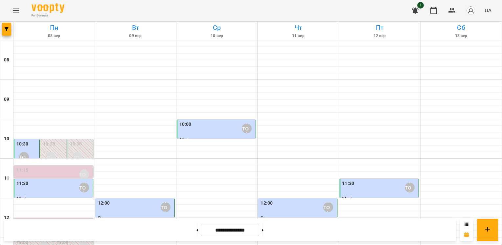 The width and height of the screenshot is (502, 245). I want to click on h6: 10 вер, so click(217, 36).